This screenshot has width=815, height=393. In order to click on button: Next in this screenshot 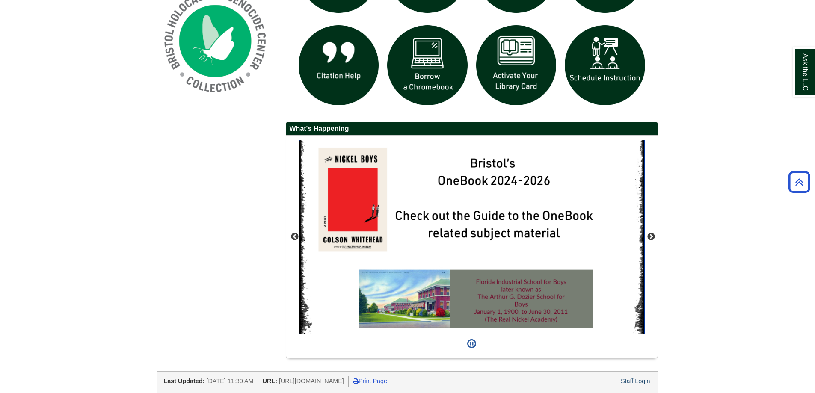, I will do `click(651, 237)`.